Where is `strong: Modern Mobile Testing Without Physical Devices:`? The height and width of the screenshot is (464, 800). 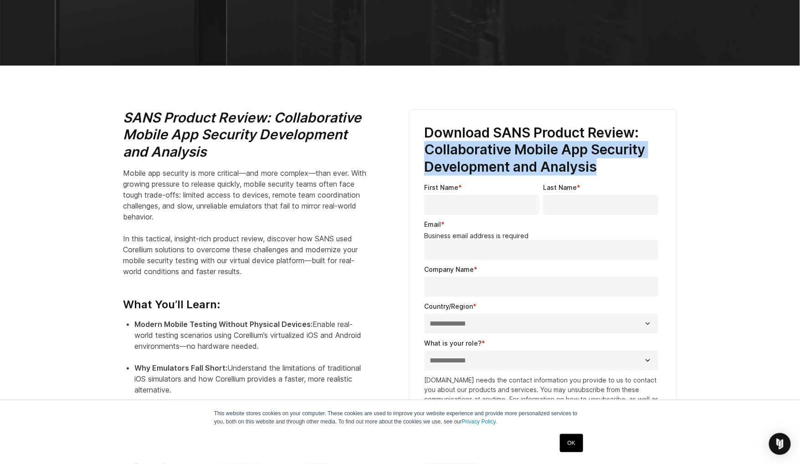 strong: Modern Mobile Testing Without Physical Devices: is located at coordinates (223, 325).